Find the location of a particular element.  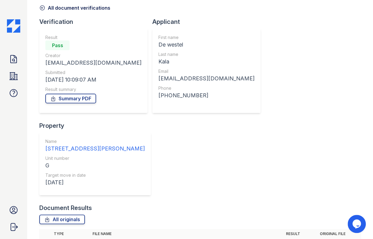

div: Document Results is located at coordinates (66, 208).